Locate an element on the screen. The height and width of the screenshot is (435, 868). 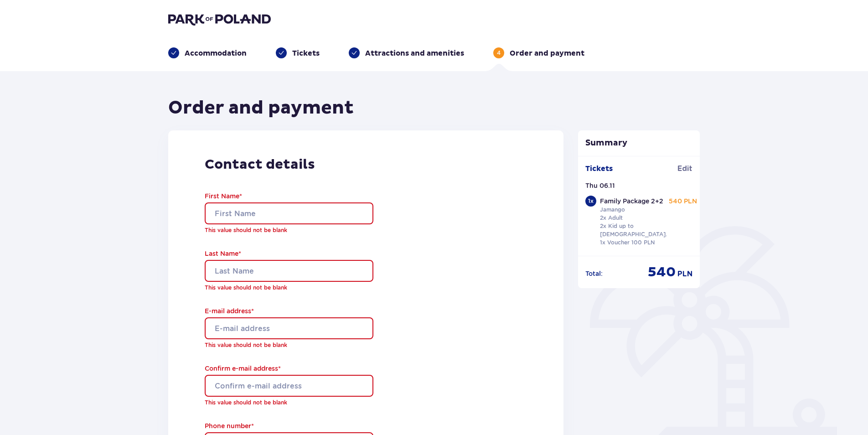
label: Phone number * is located at coordinates (230, 426).